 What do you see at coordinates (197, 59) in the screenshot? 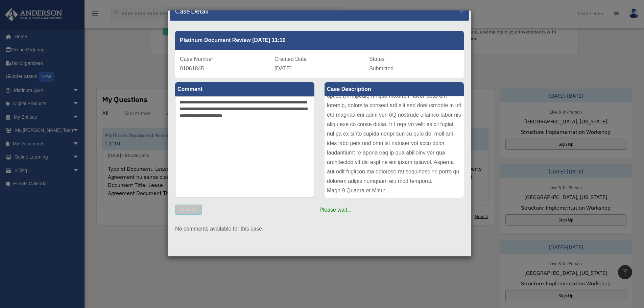
I see `span: Case Number` at bounding box center [197, 59].